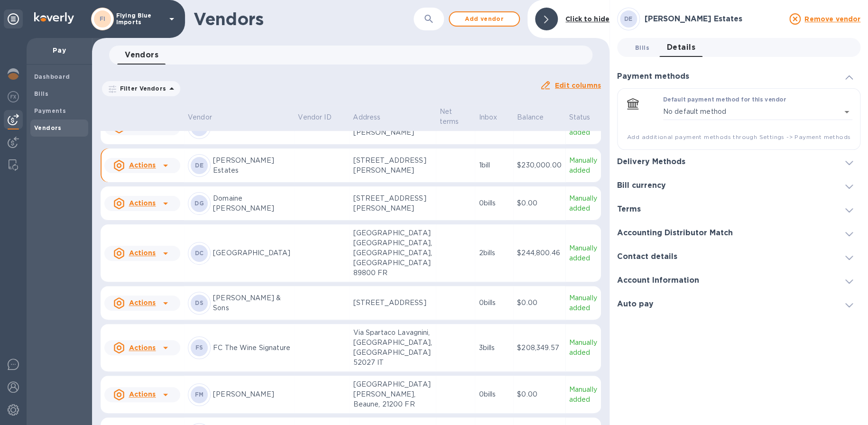 The width and height of the screenshot is (868, 425). Describe the element at coordinates (539, 165) in the screenshot. I see `p: $230,000.00` at that location.